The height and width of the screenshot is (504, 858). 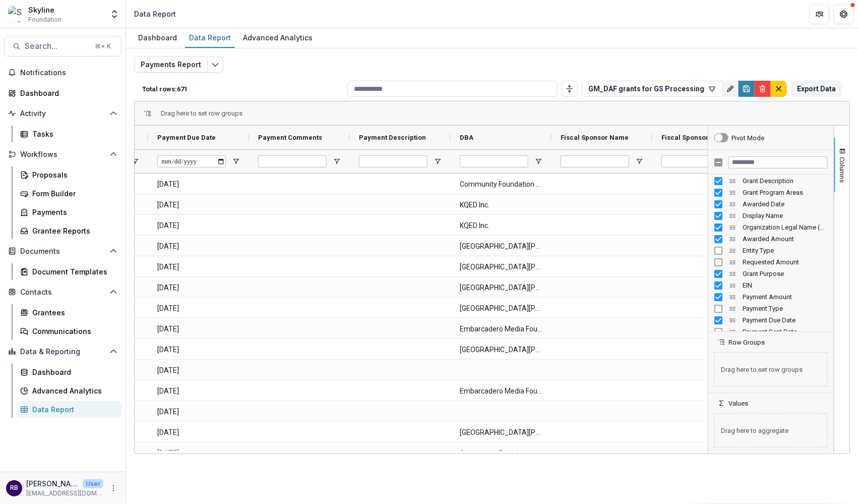 What do you see at coordinates (771, 238) in the screenshot?
I see `div: Awarded Amount Column` at bounding box center [771, 238].